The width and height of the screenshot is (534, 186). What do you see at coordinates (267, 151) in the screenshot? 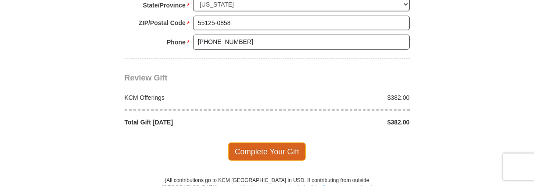
I see `span: Complete Your Gift` at bounding box center [267, 151].